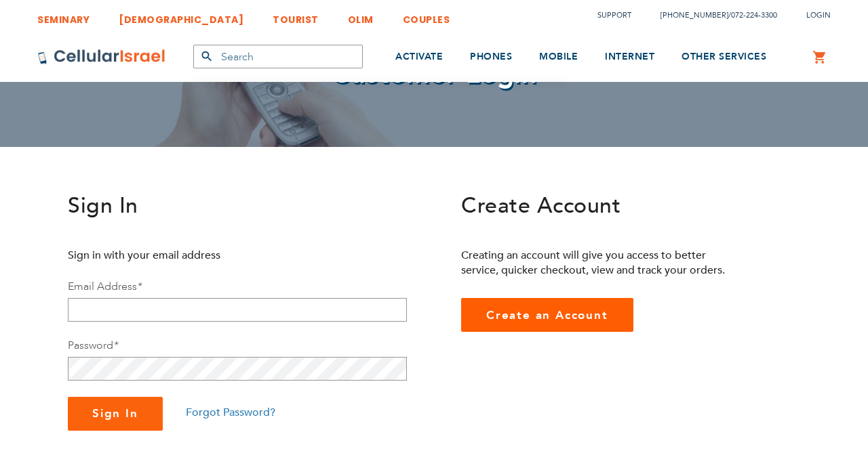 The image size is (868, 472). Describe the element at coordinates (419, 56) in the screenshot. I see `a: ACTIVATE` at that location.